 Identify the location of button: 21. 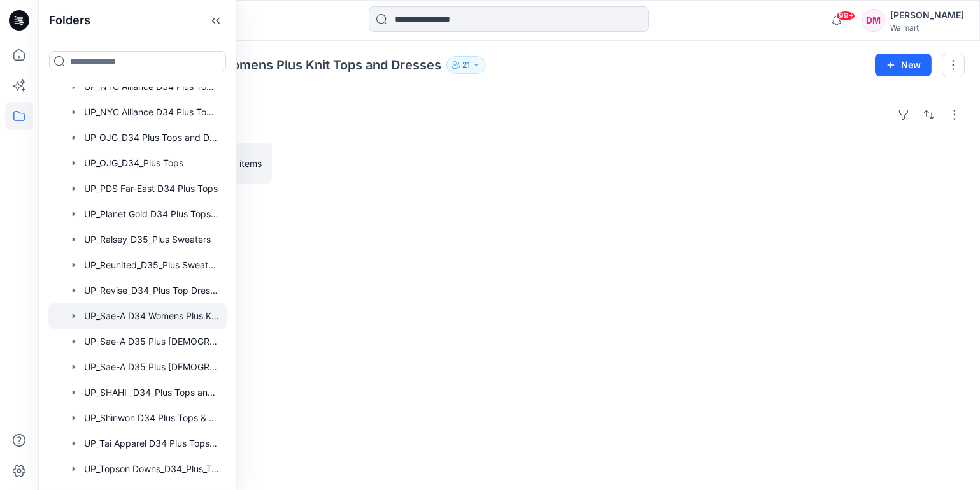
(466, 65).